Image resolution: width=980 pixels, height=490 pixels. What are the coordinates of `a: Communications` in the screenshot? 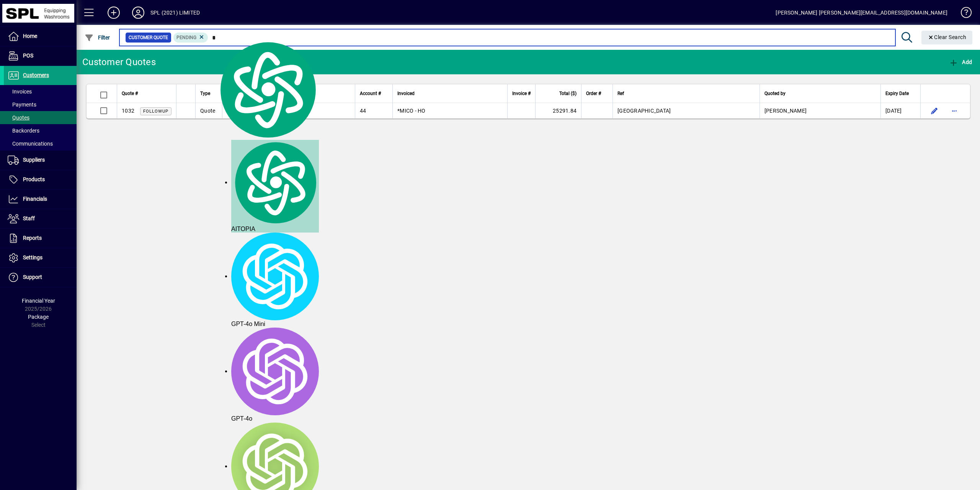 It's located at (40, 144).